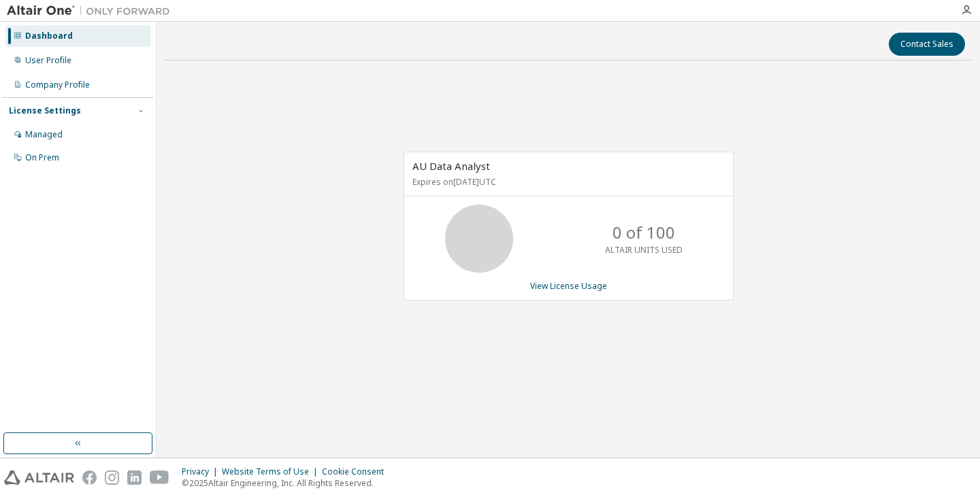 The height and width of the screenshot is (497, 980). Describe the element at coordinates (287, 483) in the screenshot. I see `p: © 2025 Altair Engineering, Inc. All Rights Reserved.` at that location.